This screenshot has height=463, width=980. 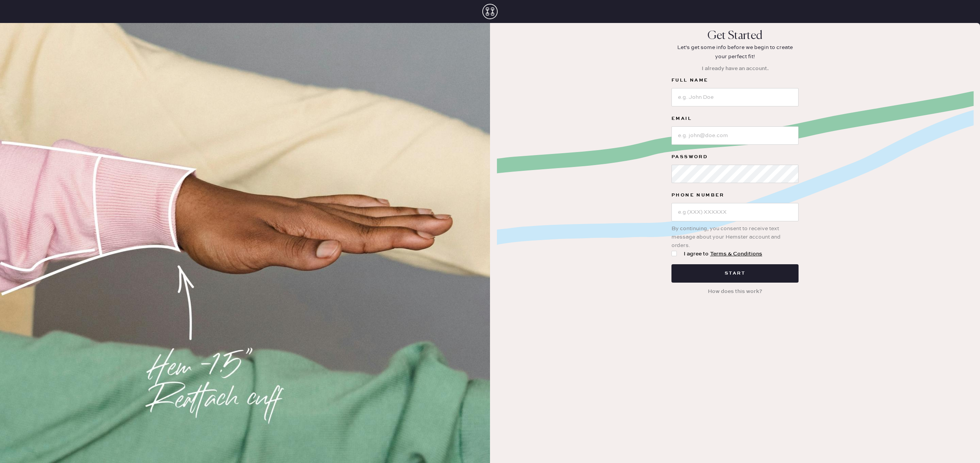 I want to click on span: I agree to, so click(x=723, y=254).